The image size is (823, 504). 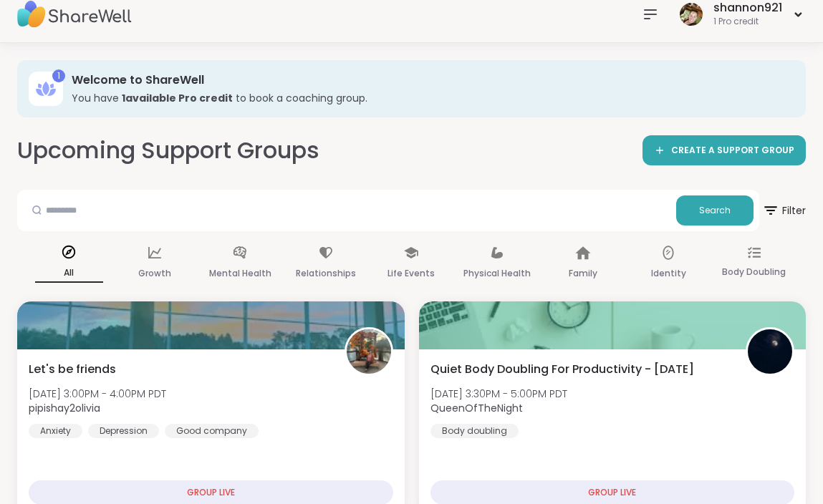 I want to click on div: 1, so click(x=59, y=76).